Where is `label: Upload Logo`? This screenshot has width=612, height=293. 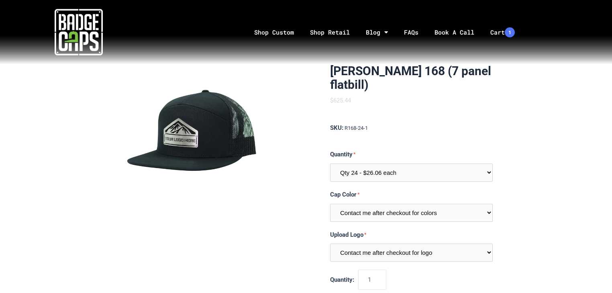
label: Upload Logo is located at coordinates (411, 235).